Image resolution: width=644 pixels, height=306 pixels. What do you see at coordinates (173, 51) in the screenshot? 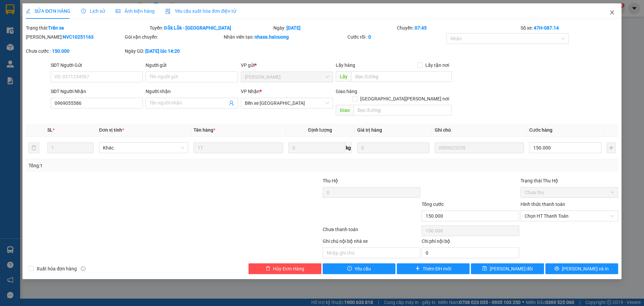
I see `div: Ngày GD:` at bounding box center [173, 51].